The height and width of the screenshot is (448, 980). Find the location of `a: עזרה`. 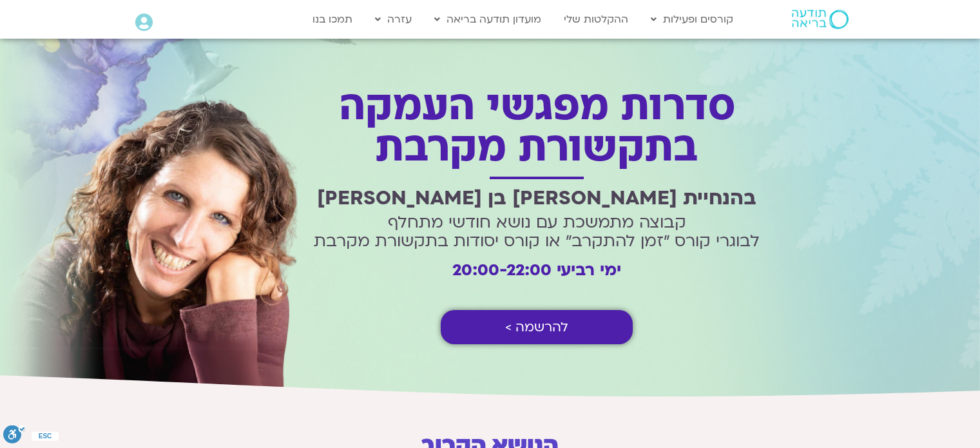

a: עזרה is located at coordinates (393, 19).